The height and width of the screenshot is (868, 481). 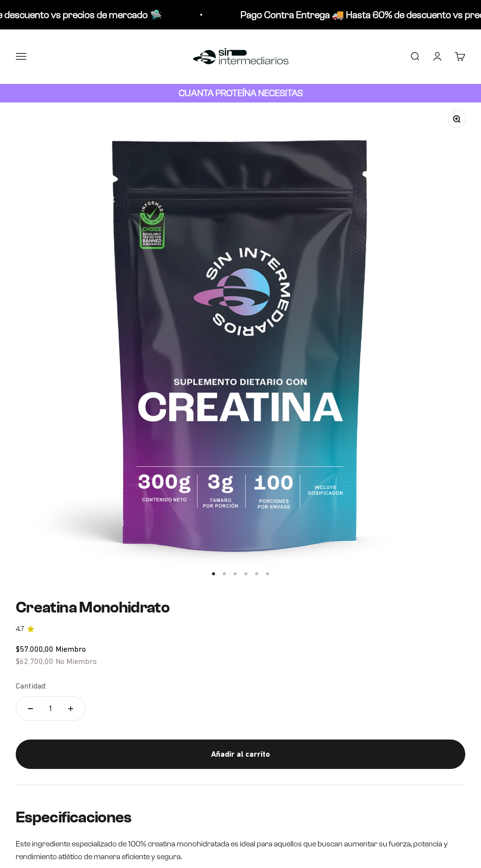 I want to click on div: Añadir al carrito, so click(x=240, y=754).